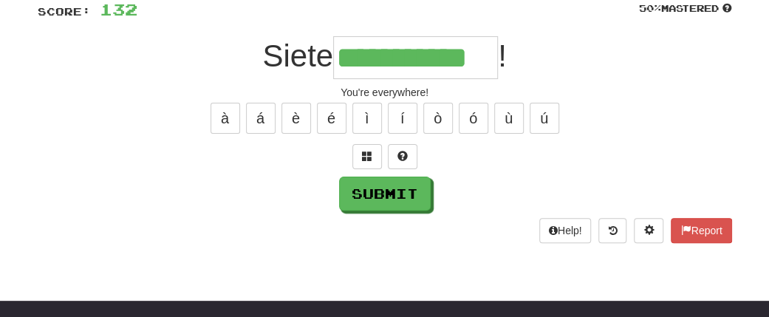 The image size is (769, 317). Describe the element at coordinates (438, 118) in the screenshot. I see `button: ò` at that location.